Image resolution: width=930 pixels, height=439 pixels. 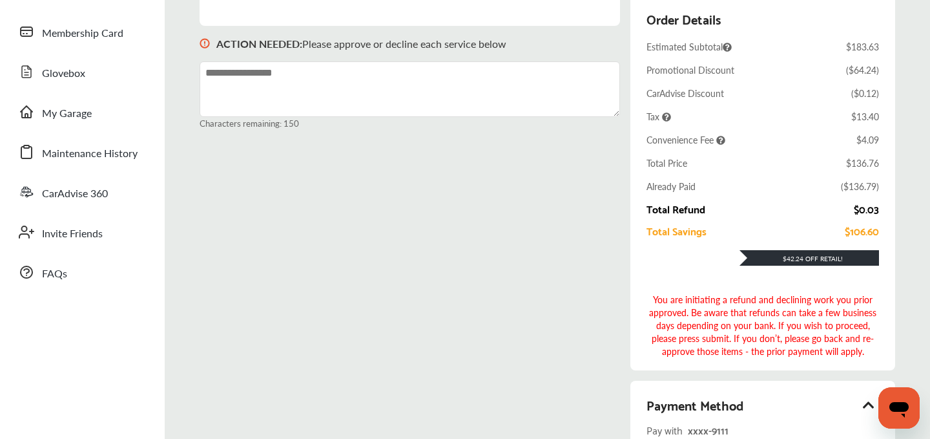 What do you see at coordinates (667, 163) in the screenshot?
I see `div: Total Price` at bounding box center [667, 163].